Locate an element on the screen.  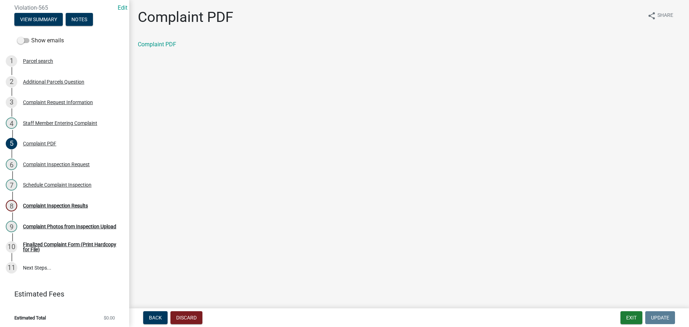
div: 6 is located at coordinates (11, 164).